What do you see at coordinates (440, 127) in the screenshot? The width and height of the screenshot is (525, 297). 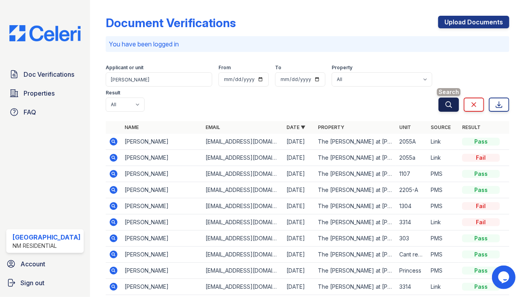 I see `a: Source` at bounding box center [440, 127].